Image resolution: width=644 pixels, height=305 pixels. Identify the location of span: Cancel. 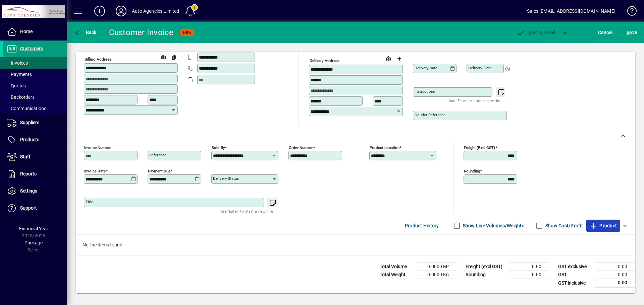
(606, 32).